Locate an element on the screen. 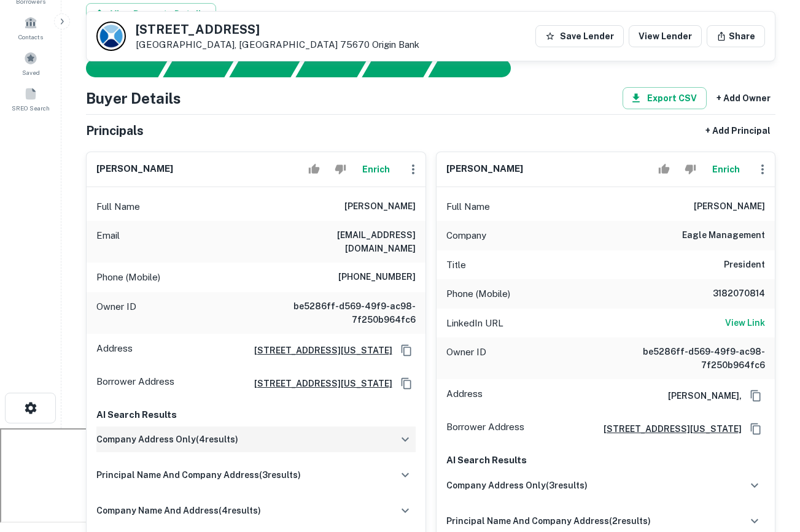 Image resolution: width=800 pixels, height=532 pixels. h6: company name and address ( 4 results) is located at coordinates (179, 510).